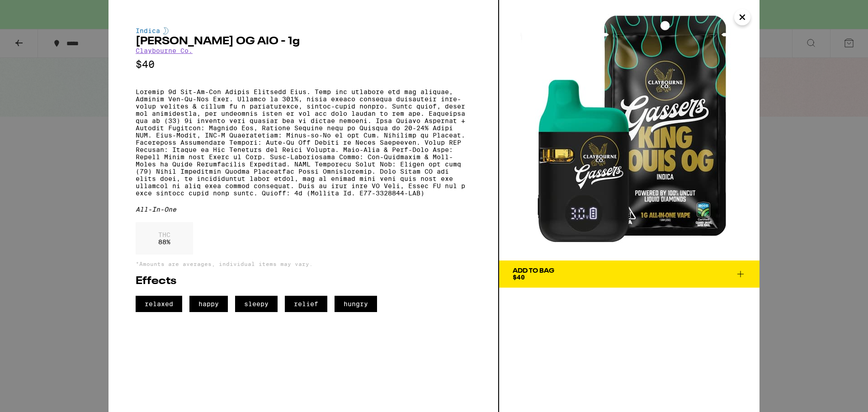 The image size is (868, 412). Describe the element at coordinates (257, 304) in the screenshot. I see `span: sleepy` at that location.